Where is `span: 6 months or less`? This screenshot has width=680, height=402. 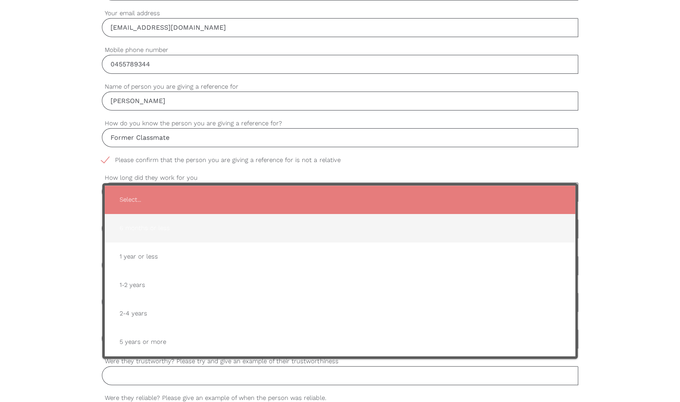
span: 6 months or less is located at coordinates (340, 228).